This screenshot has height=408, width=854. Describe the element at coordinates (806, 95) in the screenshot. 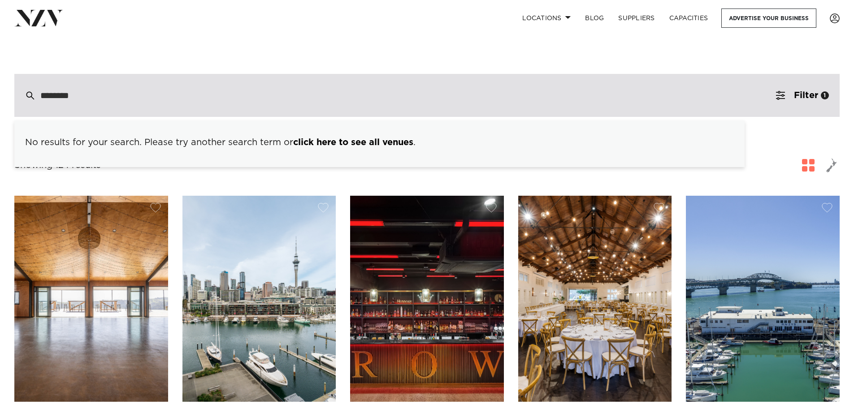

I see `span: Filter` at that location.